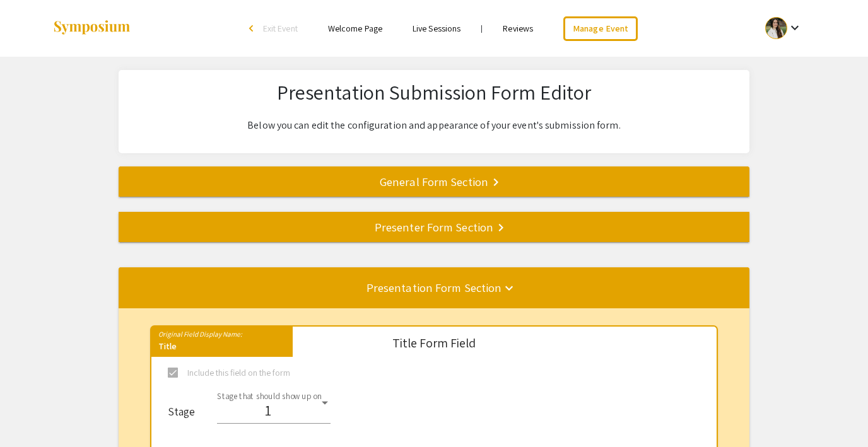 This screenshot has height=447, width=868. Describe the element at coordinates (197, 332) in the screenshot. I see `mat-label: Original Field Display Name:` at that location.